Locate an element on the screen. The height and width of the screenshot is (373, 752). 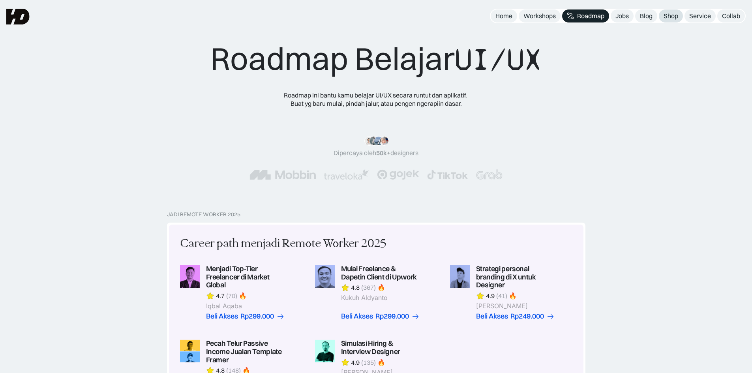
div: Workshops is located at coordinates (539, 16).